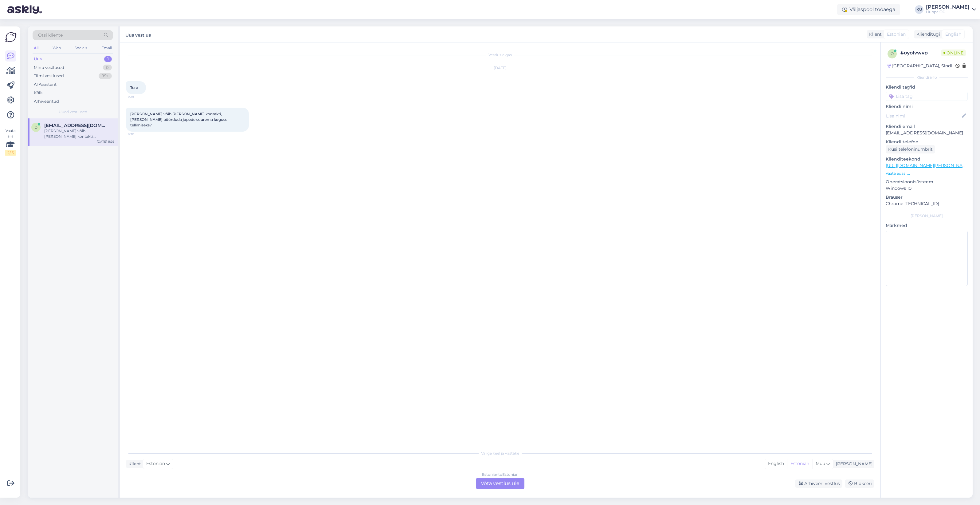 The height and width of the screenshot is (505, 980). Describe the element at coordinates (500, 55) in the screenshot. I see `div: Vestlus algas` at that location.